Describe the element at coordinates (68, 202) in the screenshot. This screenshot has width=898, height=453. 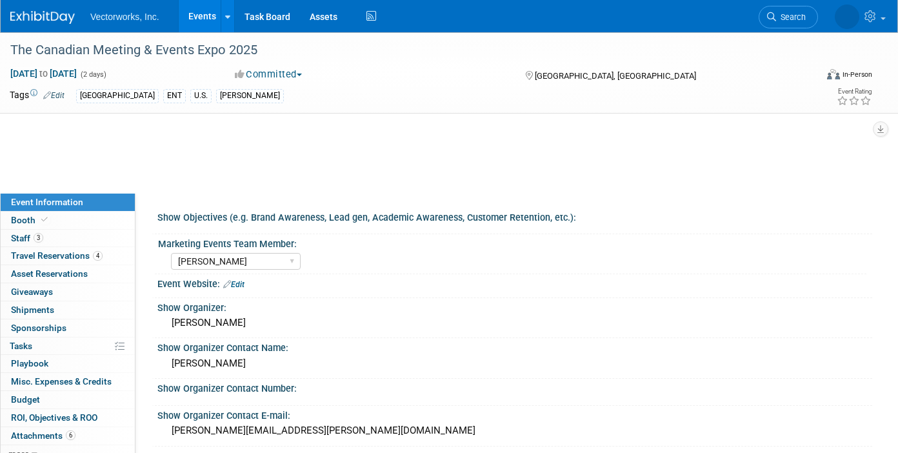
I see `a: Event Information` at that location.